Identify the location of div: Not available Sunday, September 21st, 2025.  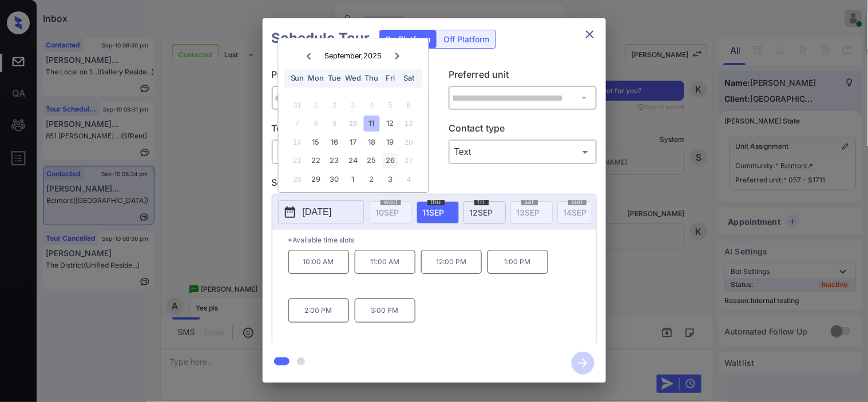
(297, 161).